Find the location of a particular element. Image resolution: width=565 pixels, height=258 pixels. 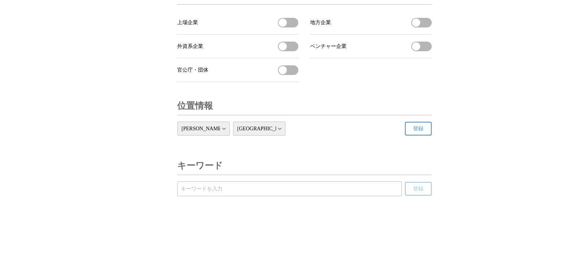

input: 受信するキーワードを登録する is located at coordinates (289, 189).